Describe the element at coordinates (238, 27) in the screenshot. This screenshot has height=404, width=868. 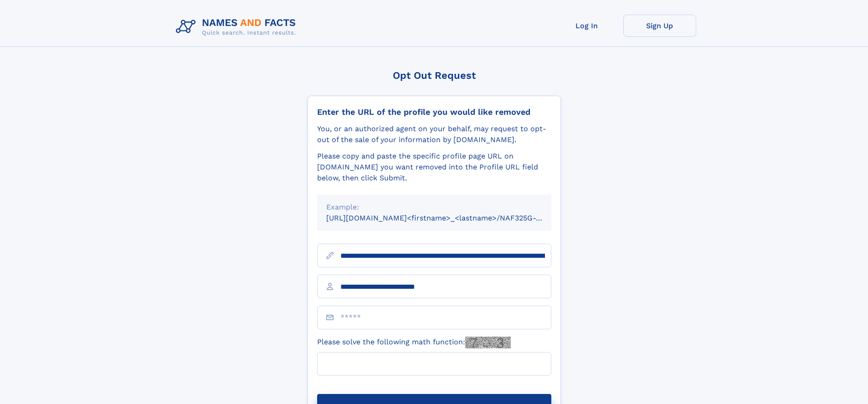
I see `img: Logo Names and Facts` at that location.